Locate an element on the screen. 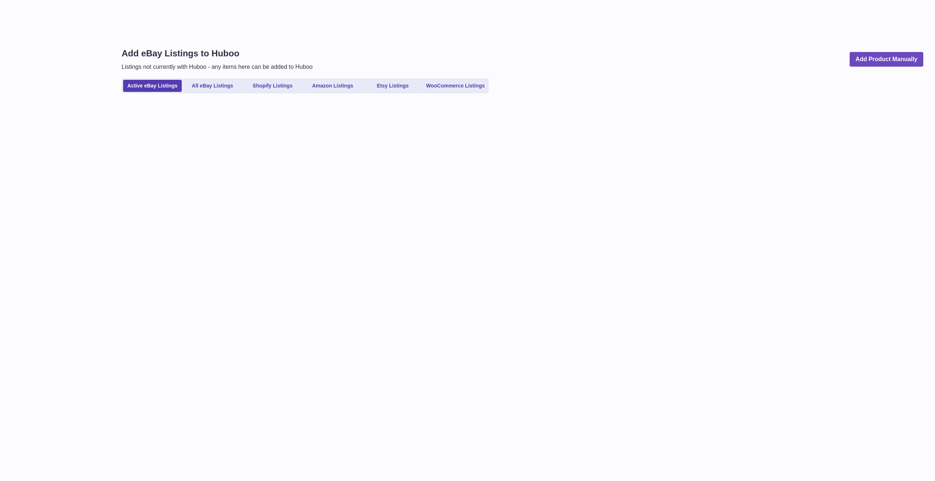  a: Shopify Listings is located at coordinates (272, 86).